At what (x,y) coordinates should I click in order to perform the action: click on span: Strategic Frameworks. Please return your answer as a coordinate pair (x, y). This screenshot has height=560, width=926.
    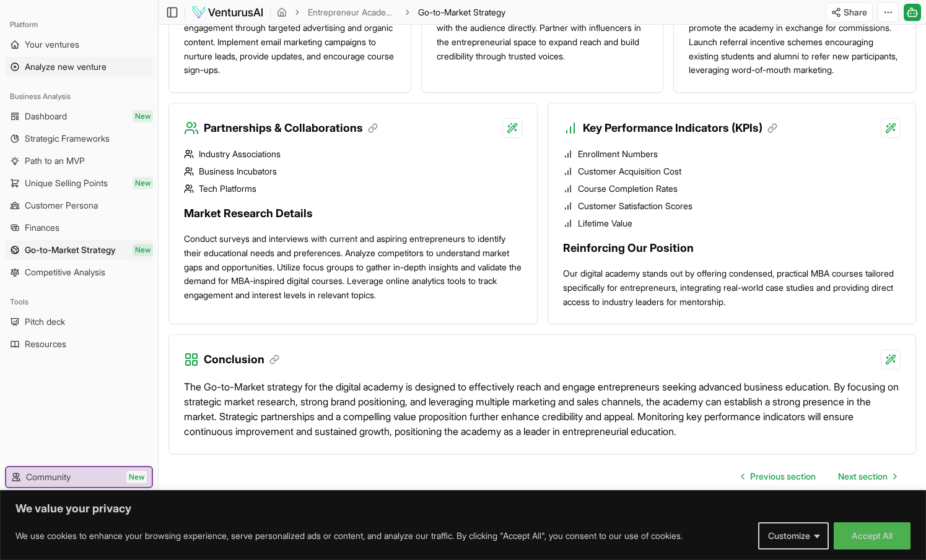
    Looking at the image, I should click on (67, 139).